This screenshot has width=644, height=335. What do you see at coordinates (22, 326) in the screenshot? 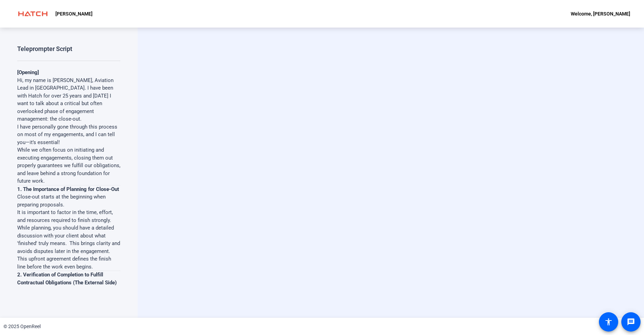
I see `div: © 2025 OpenReel` at bounding box center [22, 326].